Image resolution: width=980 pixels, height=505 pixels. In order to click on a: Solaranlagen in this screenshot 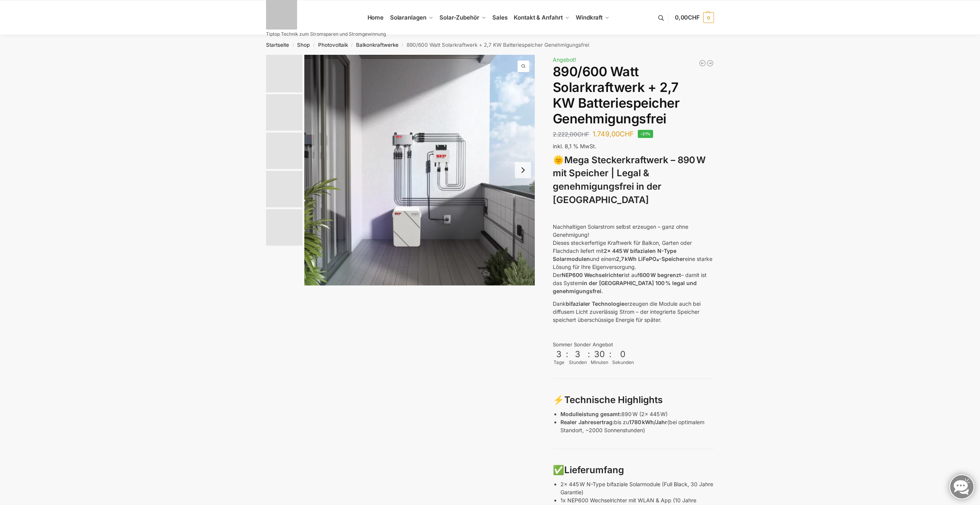, I will do `click(411, 18)`.